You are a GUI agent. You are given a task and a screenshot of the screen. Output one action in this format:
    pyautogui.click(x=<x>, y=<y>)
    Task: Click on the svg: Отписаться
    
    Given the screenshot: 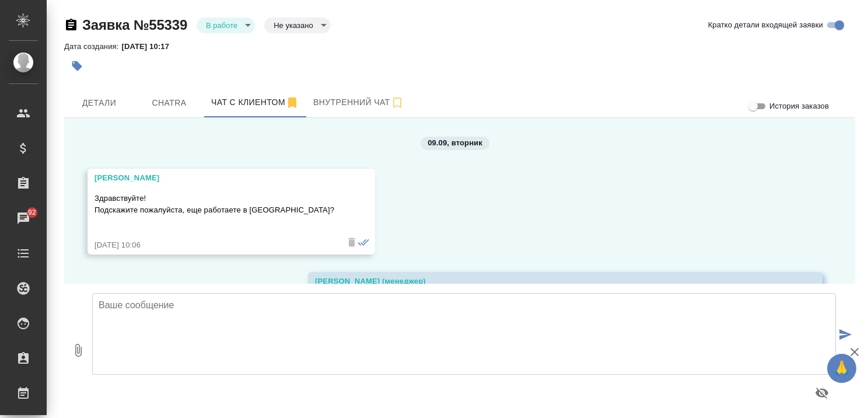 What is the action you would take?
    pyautogui.click(x=292, y=103)
    